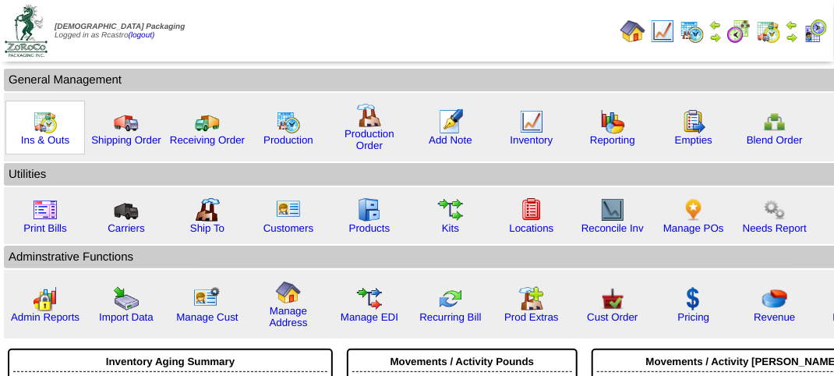  What do you see at coordinates (45, 210) in the screenshot?
I see `img: invoice2.gif` at bounding box center [45, 210].